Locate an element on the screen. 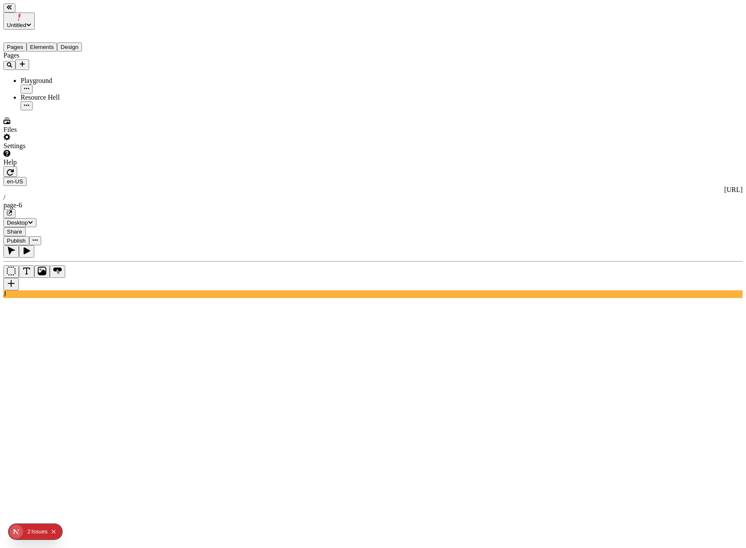 The width and height of the screenshot is (746, 548). button: Publish is located at coordinates (16, 240).